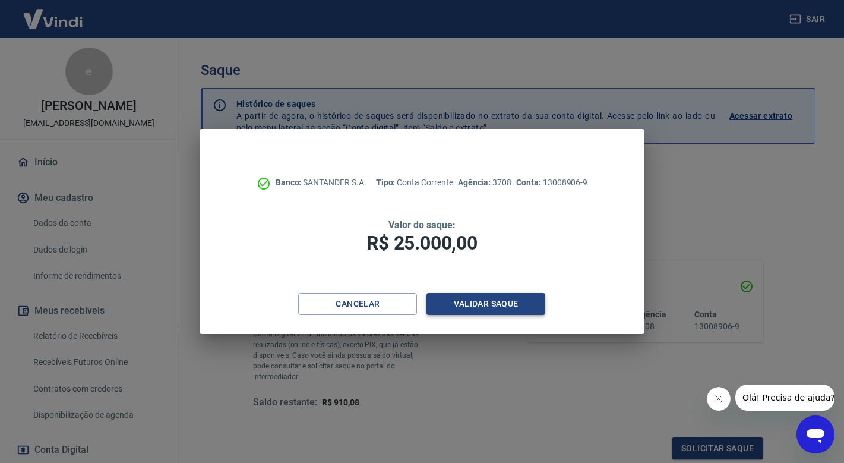  What do you see at coordinates (422, 225) in the screenshot?
I see `span: Valor do saque:` at bounding box center [422, 225].